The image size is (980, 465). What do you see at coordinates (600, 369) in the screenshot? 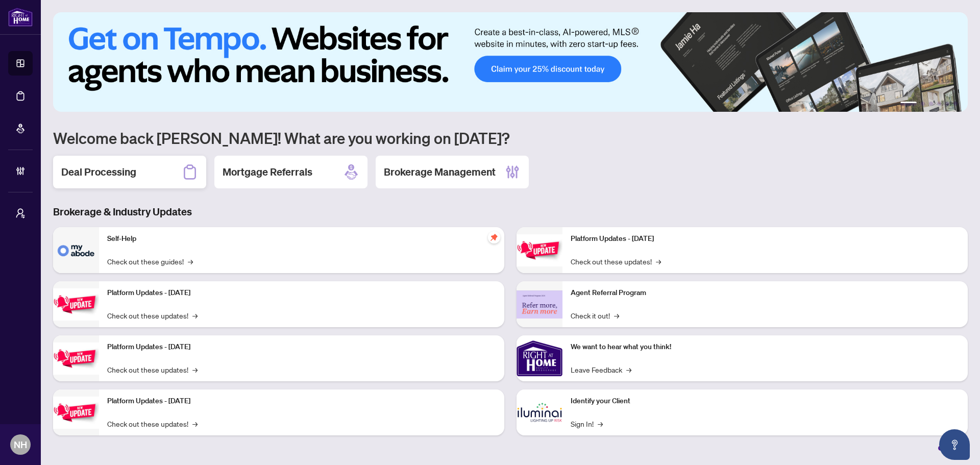
I see `a: Leave Feedback→` at bounding box center [600, 369].